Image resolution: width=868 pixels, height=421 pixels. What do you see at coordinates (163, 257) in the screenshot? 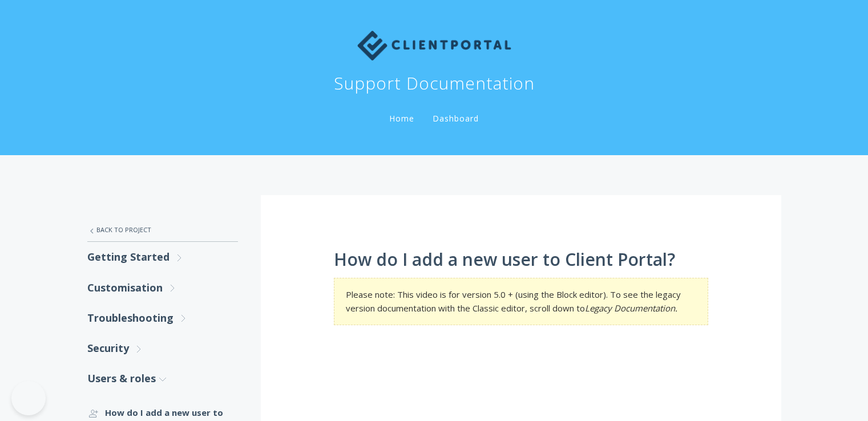
I see `a: Getting Started` at bounding box center [163, 257].